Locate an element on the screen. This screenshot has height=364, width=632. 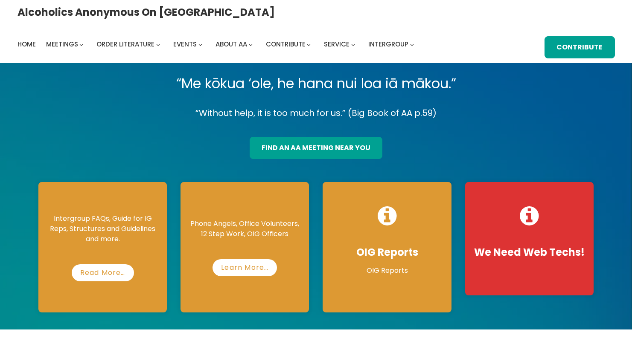
button: Events submenu is located at coordinates (200, 44).